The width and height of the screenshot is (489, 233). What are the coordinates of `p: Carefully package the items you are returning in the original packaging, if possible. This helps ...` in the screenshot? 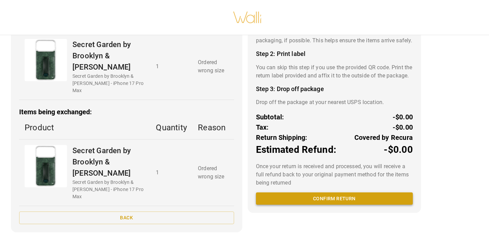 It's located at (334, 37).